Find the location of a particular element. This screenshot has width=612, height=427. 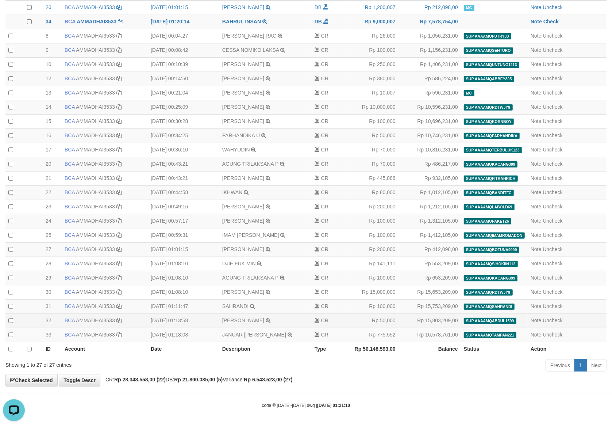

td: Rp 1,012,105,00 is located at coordinates (429, 192).